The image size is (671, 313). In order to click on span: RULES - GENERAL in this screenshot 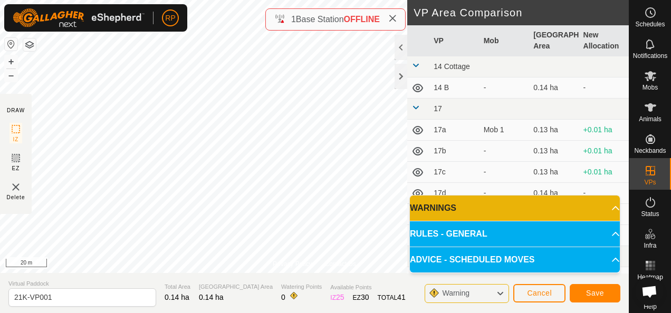, I will do `click(448, 234)`.